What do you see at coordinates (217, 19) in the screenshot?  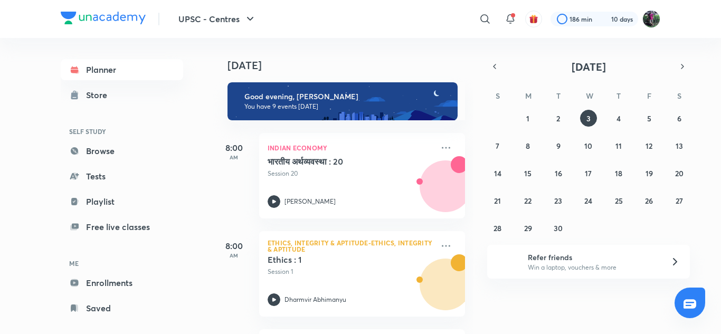 I see `button: UPSC - Centres` at bounding box center [217, 19].